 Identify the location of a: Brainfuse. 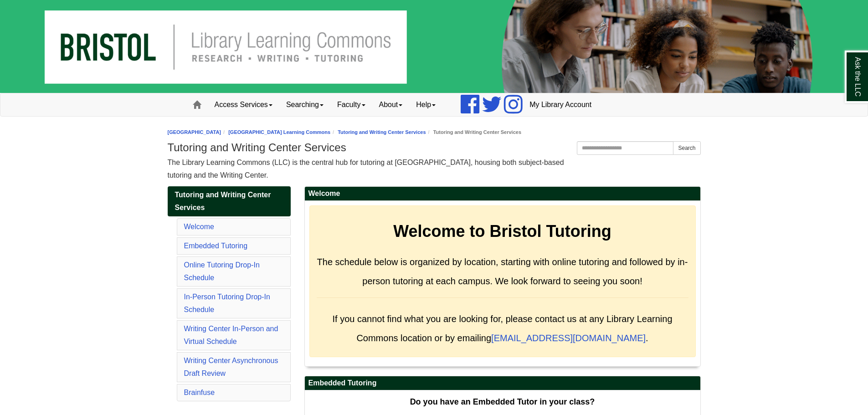
(200, 392).